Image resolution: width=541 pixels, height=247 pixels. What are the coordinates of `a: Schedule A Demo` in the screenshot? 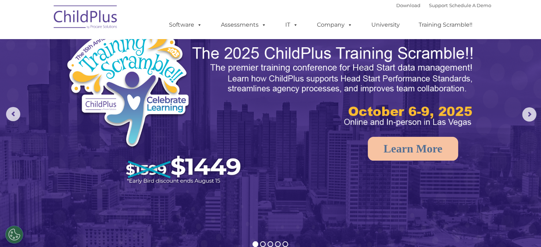 It's located at (470, 5).